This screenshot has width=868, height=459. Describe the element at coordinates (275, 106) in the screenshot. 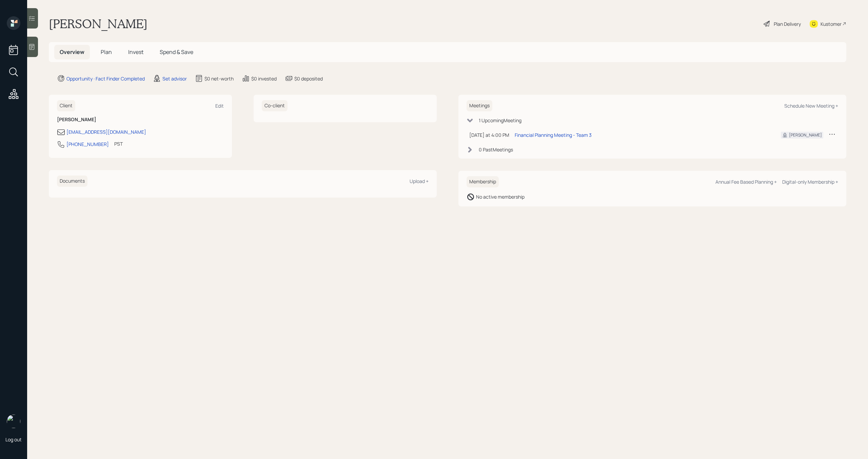

I see `h6: Co-client` at that location.